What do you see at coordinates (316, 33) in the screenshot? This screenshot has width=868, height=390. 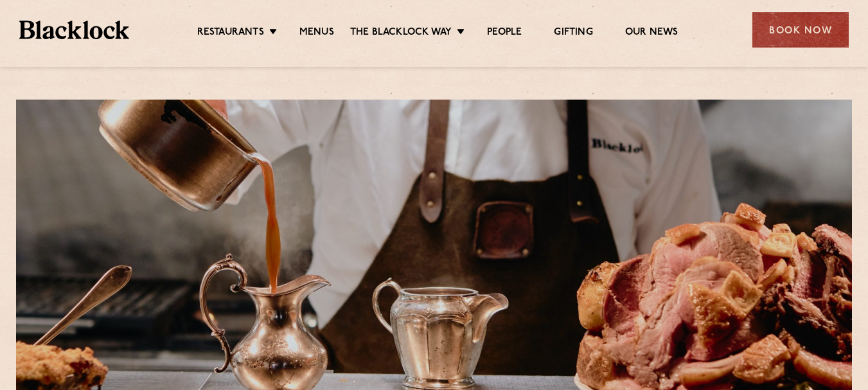 I see `a: Menus` at bounding box center [316, 33].